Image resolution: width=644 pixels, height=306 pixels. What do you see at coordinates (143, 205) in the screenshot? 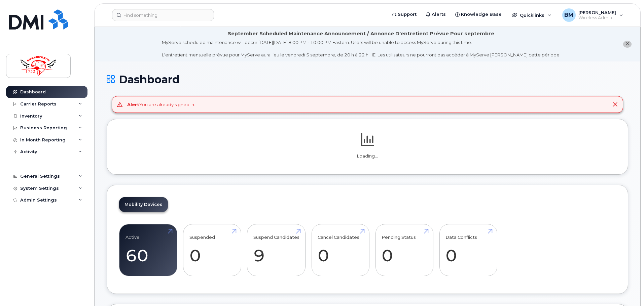
I see `a: Mobility Devices` at bounding box center [143, 205].